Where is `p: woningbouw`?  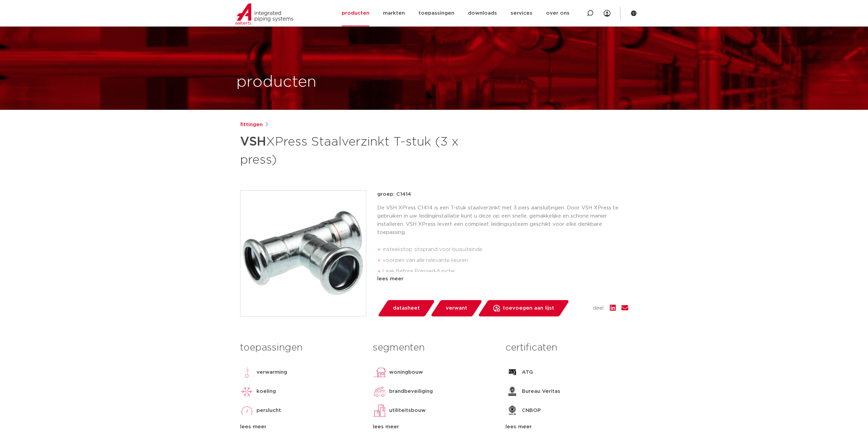 p: woningbouw is located at coordinates (406, 372).